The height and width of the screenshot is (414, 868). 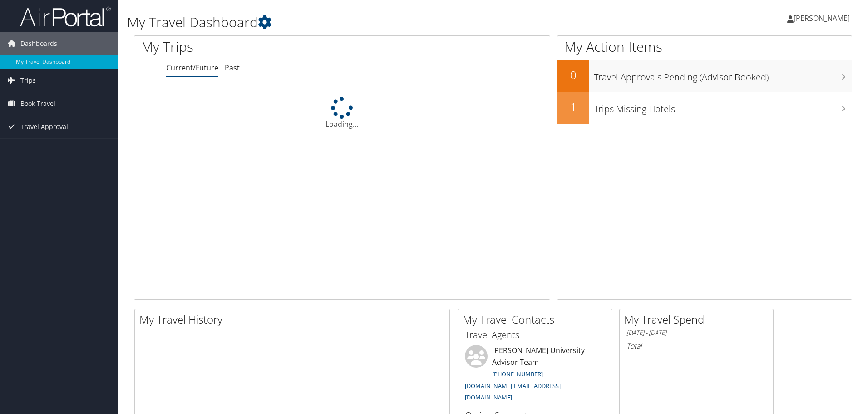 What do you see at coordinates (342, 113) in the screenshot?
I see `div: Loading...` at bounding box center [342, 113].